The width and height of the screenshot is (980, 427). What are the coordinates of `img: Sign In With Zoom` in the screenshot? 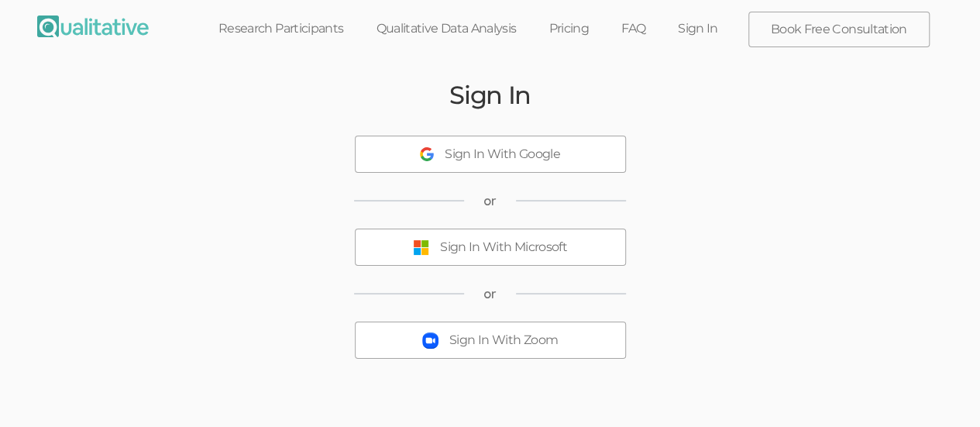 It's located at (430, 340).